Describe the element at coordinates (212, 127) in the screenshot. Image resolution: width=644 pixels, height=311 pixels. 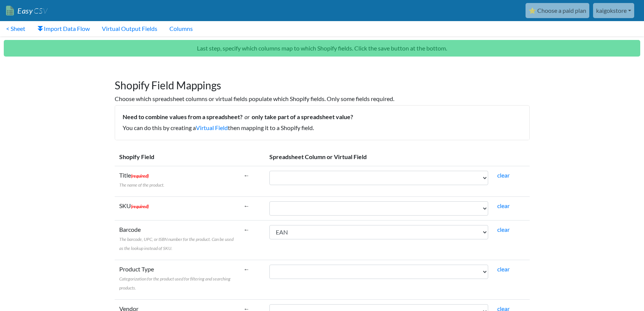
I see `a: Virtual Field` at that location.